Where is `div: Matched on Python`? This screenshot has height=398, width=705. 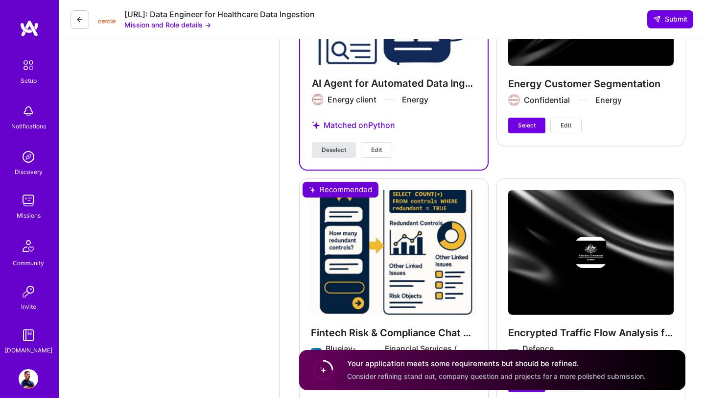 div: Matched on Python is located at coordinates (394, 125).